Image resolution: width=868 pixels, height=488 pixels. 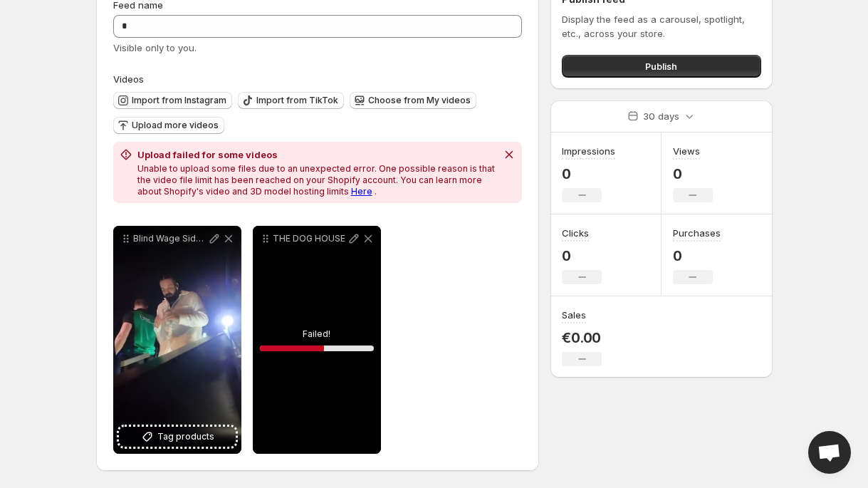 What do you see at coordinates (316, 154) in the screenshot?
I see `h2: Upload failed for some videos` at bounding box center [316, 154].